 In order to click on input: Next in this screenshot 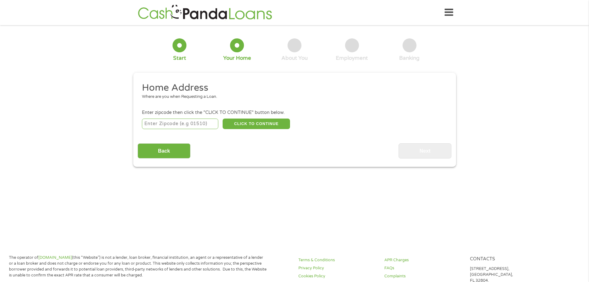, I will do `click(425, 151)`.